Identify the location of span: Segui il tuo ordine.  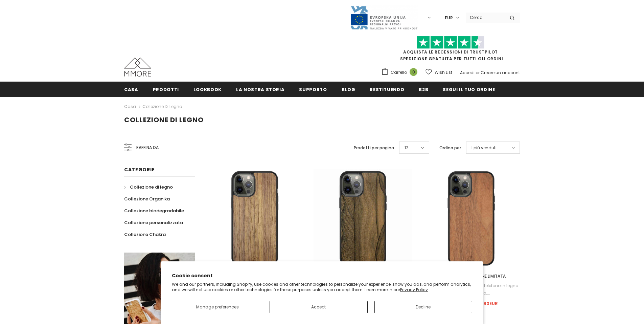
(469, 89).